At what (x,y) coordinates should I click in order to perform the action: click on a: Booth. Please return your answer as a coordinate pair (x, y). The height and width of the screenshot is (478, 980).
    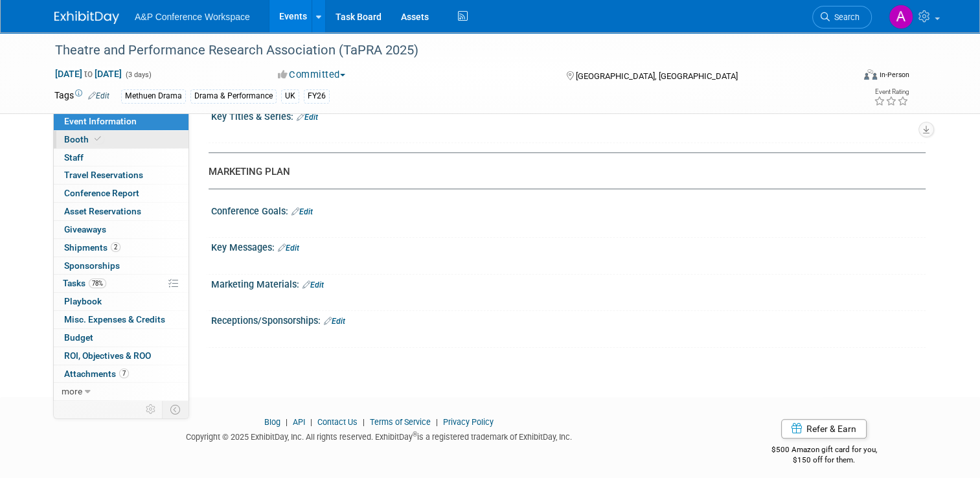
    Looking at the image, I should click on (121, 140).